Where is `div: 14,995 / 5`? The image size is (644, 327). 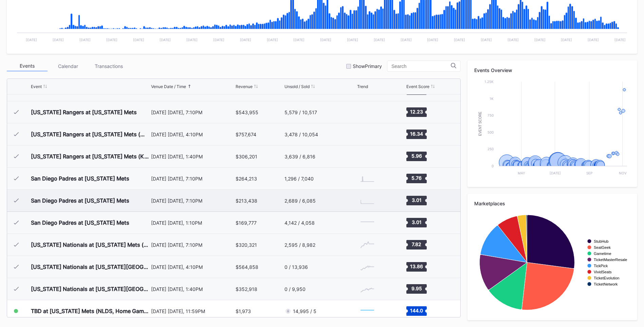 div: 14,995 / 5 is located at coordinates (305, 311).